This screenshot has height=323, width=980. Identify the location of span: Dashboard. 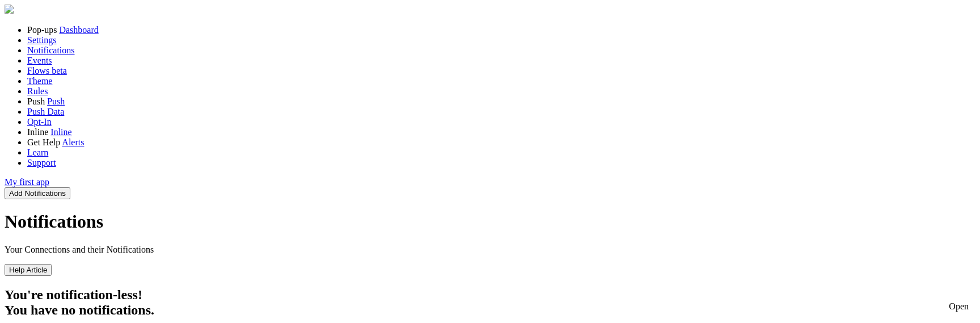
(78, 29).